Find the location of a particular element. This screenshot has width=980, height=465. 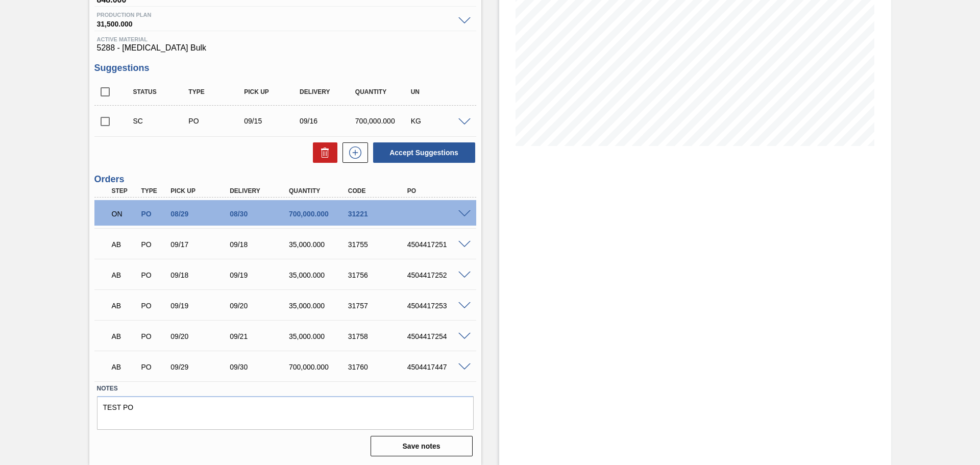

div: Suggestion Created is located at coordinates (161, 121).